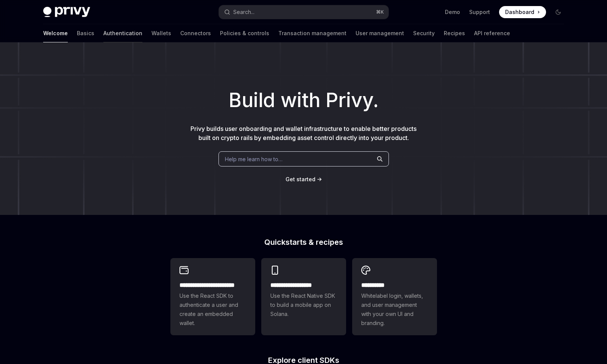 The image size is (607, 364). I want to click on a: API reference, so click(492, 33).